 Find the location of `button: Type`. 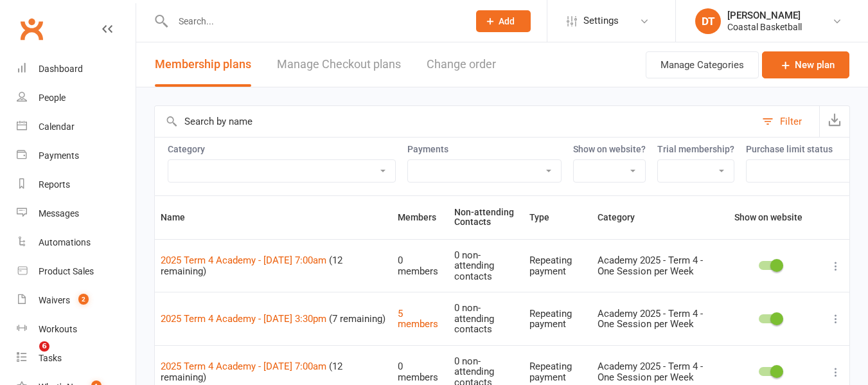

button: Type is located at coordinates (546, 217).